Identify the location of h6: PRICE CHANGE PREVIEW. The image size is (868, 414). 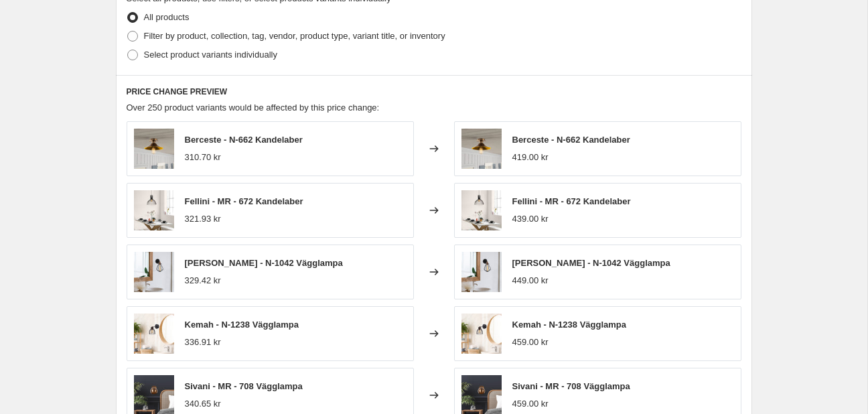
(434, 92).